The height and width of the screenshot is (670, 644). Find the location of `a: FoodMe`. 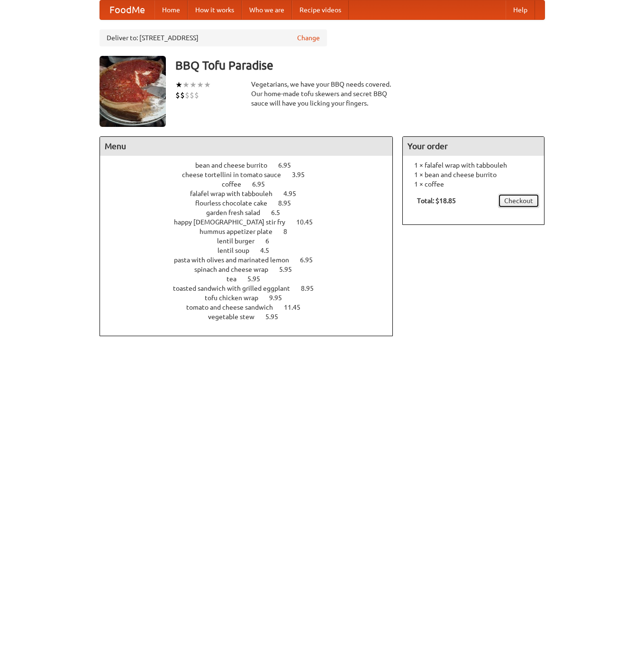

a: FoodMe is located at coordinates (127, 10).